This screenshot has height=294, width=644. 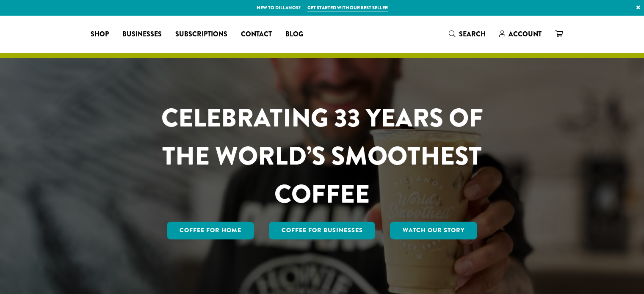 I want to click on a: Coffee For Businesses, so click(x=323, y=230).